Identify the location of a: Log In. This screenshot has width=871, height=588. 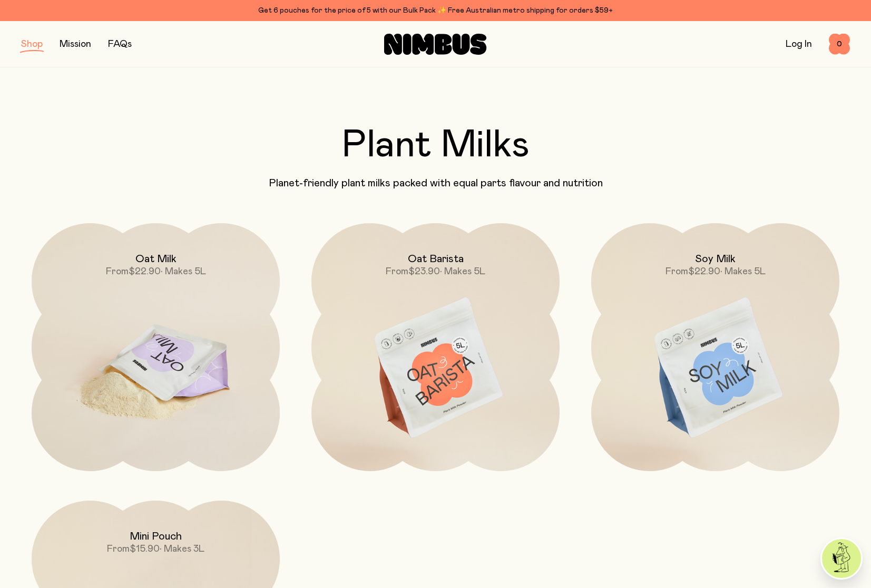
(799, 45).